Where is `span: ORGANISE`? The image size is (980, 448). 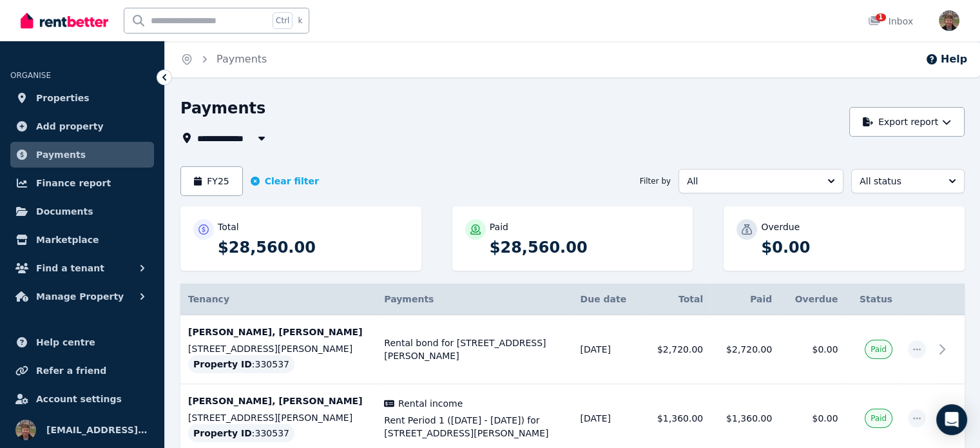
span: ORGANISE is located at coordinates (30, 75).